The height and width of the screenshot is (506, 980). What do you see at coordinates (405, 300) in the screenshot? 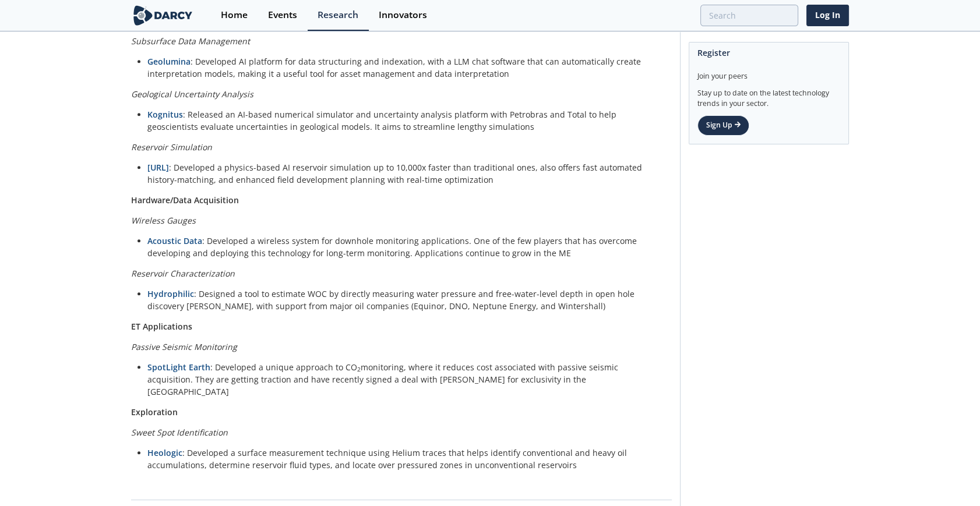
I see `li: : Designed a tool to estimate WOC by directly measuring water pressure and free-water-level depth...` at bounding box center [405, 300].